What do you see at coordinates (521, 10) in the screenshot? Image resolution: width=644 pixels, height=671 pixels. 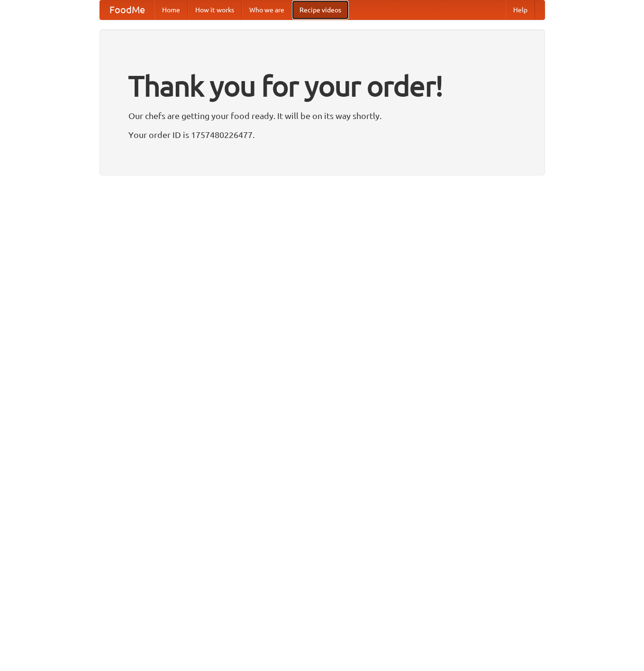 I see `a: Help` at bounding box center [521, 10].